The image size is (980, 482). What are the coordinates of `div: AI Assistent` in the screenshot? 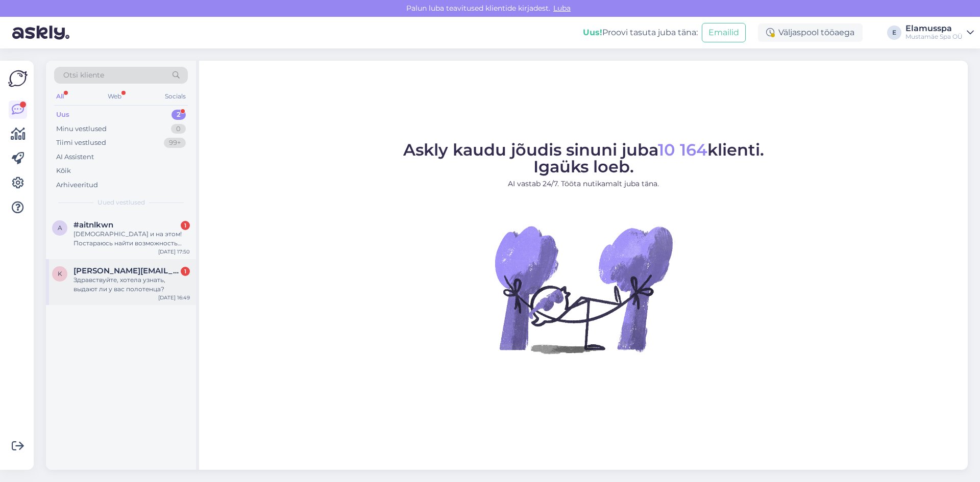 It's located at (75, 157).